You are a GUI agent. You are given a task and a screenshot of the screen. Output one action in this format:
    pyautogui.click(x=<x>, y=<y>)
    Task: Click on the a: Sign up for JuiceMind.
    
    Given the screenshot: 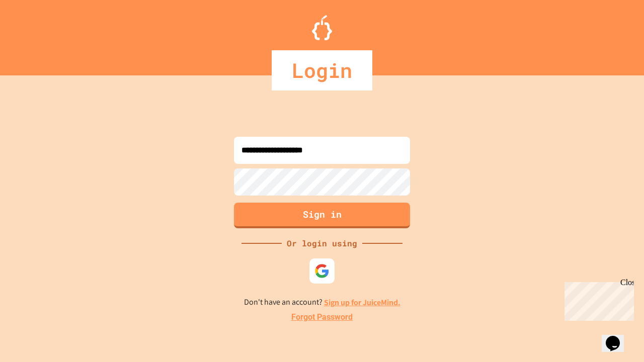 What is the action you would take?
    pyautogui.click(x=362, y=303)
    